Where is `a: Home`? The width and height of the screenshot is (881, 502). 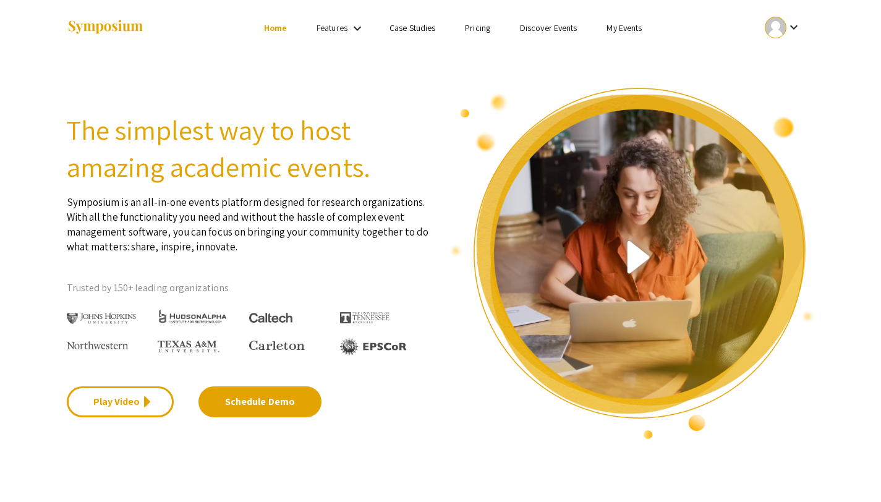 a: Home is located at coordinates (275, 28).